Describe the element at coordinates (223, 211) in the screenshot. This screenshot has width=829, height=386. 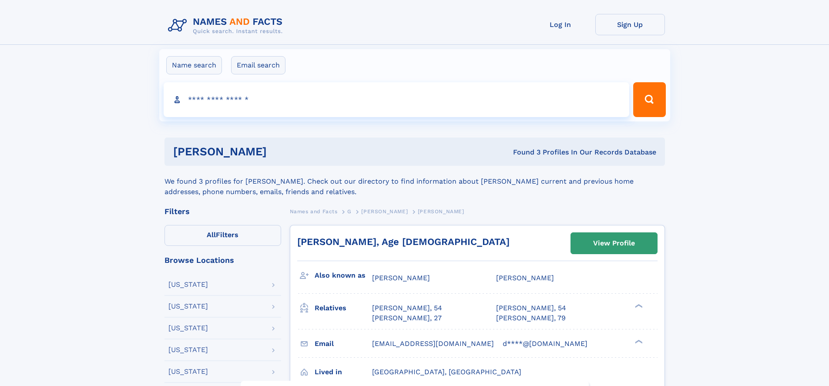
I see `div: Filters` at that location.